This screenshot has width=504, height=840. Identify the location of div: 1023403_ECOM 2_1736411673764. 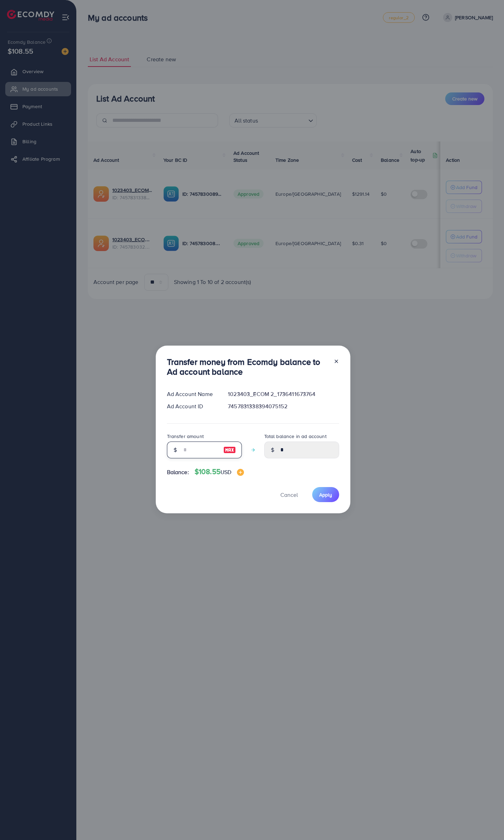
(283, 394).